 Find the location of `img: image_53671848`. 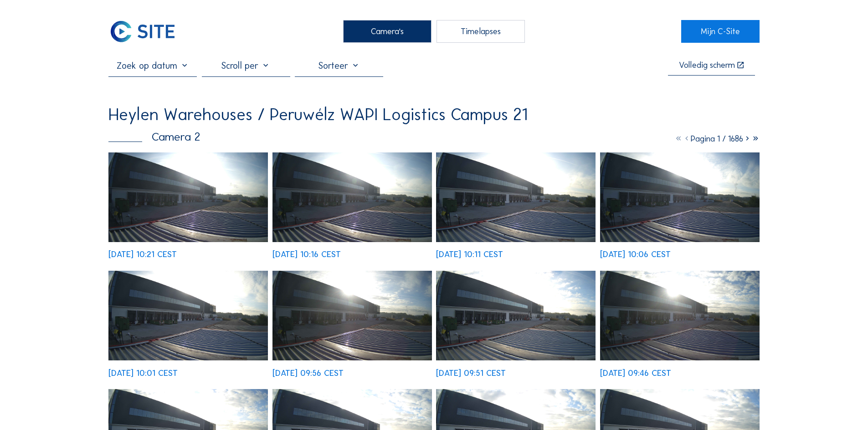

img: image_53671848 is located at coordinates (515, 316).